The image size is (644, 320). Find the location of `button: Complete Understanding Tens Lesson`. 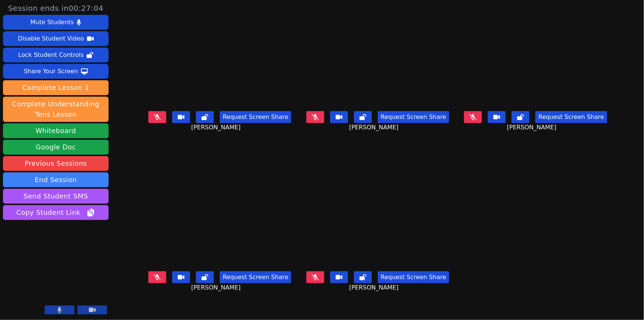

button: Complete Understanding Tens Lesson is located at coordinates (56, 109).